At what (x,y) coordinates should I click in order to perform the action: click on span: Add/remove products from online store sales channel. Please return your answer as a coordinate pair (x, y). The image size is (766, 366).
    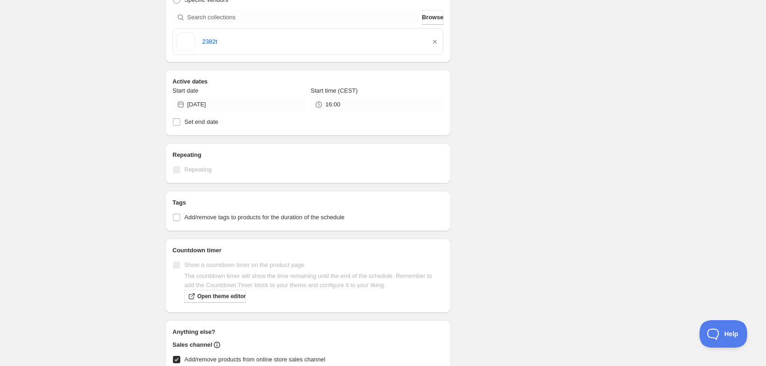
    Looking at the image, I should click on (254, 359).